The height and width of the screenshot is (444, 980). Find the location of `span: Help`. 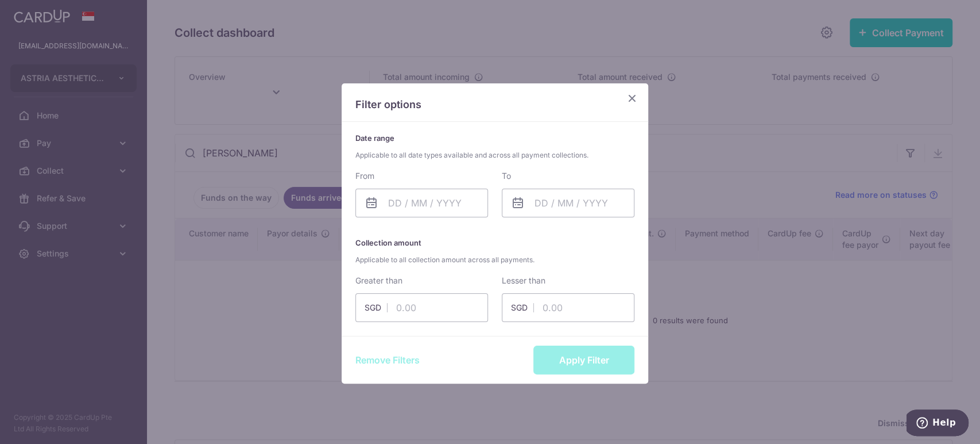

span: Help is located at coordinates (37, 14).